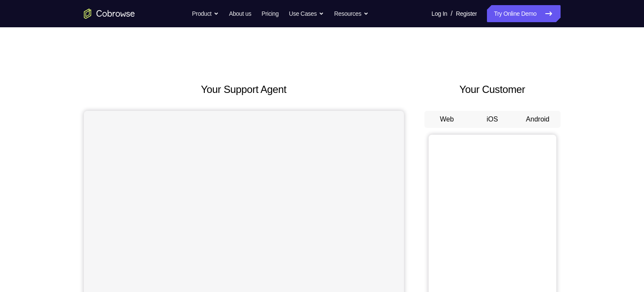 Image resolution: width=644 pixels, height=292 pixels. Describe the element at coordinates (244, 89) in the screenshot. I see `h2: Your Support Agent` at that location.